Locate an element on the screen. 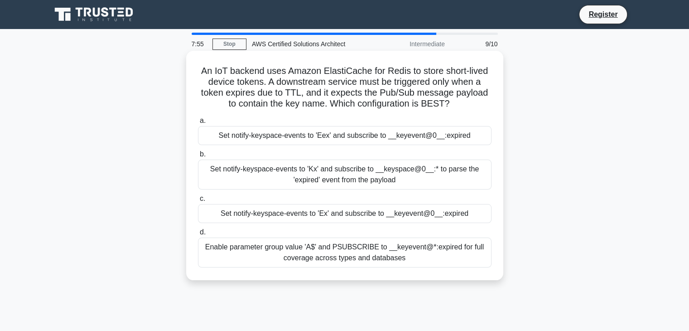 This screenshot has width=689, height=331. span: d. is located at coordinates (202, 231).